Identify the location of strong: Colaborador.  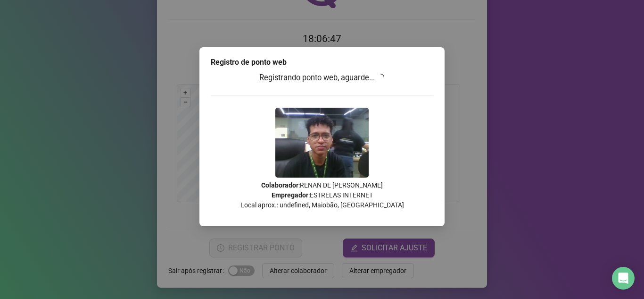
(280, 185).